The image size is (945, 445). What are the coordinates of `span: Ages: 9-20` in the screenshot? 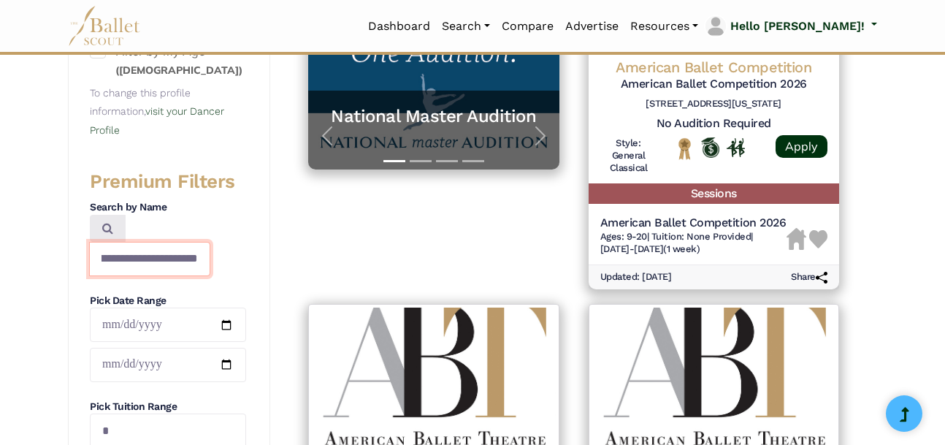 It's located at (624, 236).